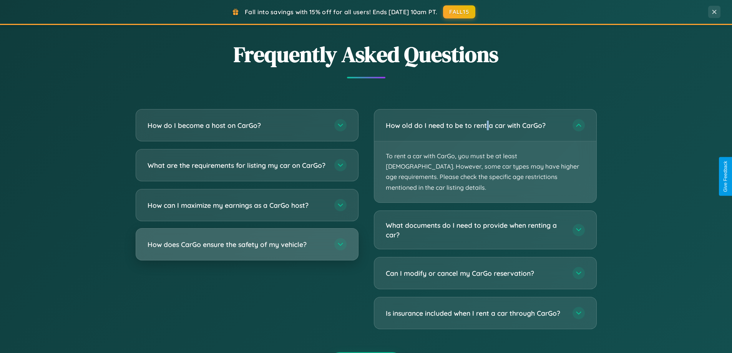  What do you see at coordinates (237, 205) in the screenshot?
I see `h3: How can I maximize my earnings as a CarGo host?` at bounding box center [237, 205].